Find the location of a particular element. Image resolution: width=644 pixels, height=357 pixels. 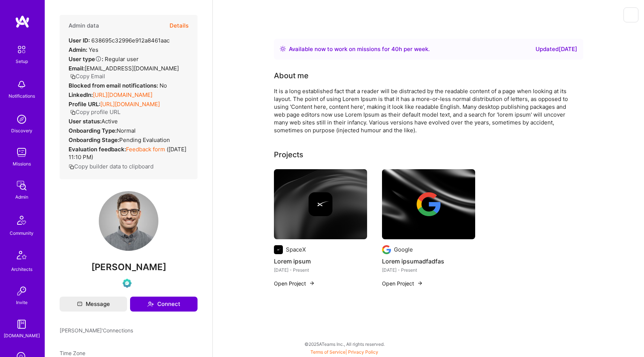

a: Terms of Service is located at coordinates (328, 352).